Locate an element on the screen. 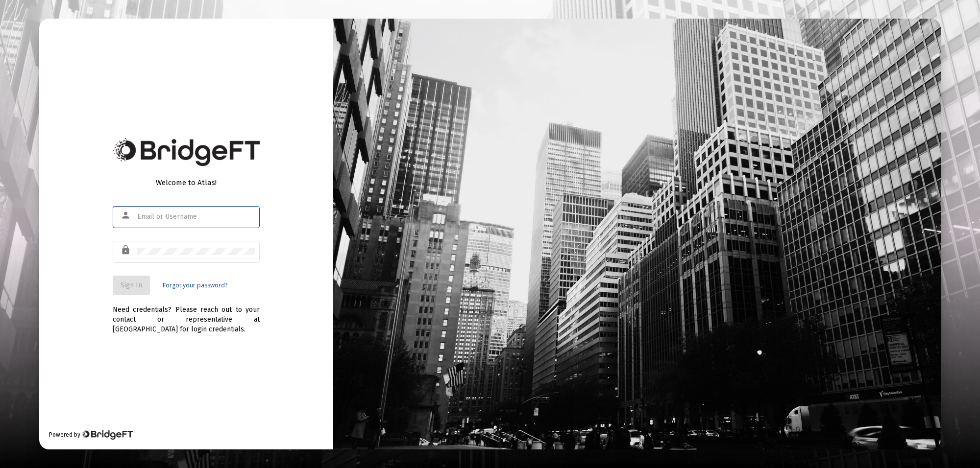 The height and width of the screenshot is (468, 980). div: Powered by is located at coordinates (90, 435).